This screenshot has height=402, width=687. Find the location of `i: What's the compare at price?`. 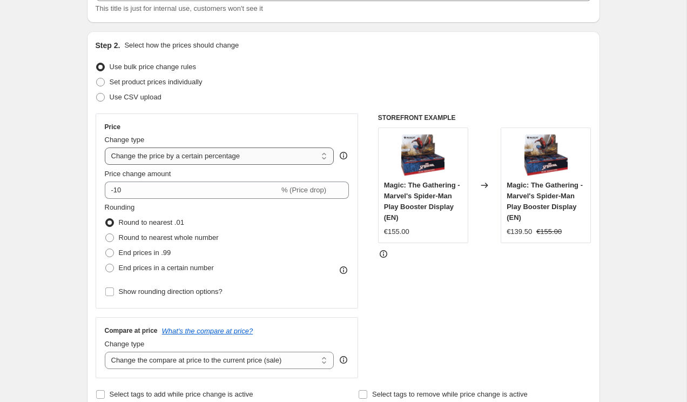

i: What's the compare at price? is located at coordinates (207, 330).